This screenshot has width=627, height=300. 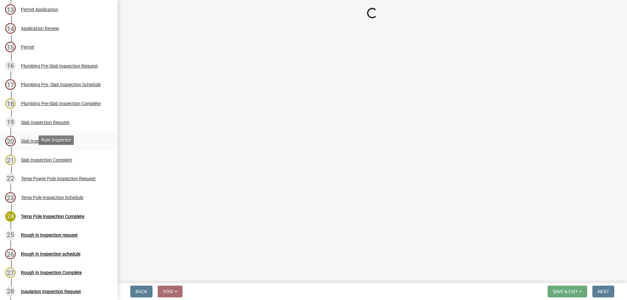 I want to click on button: Back, so click(x=141, y=292).